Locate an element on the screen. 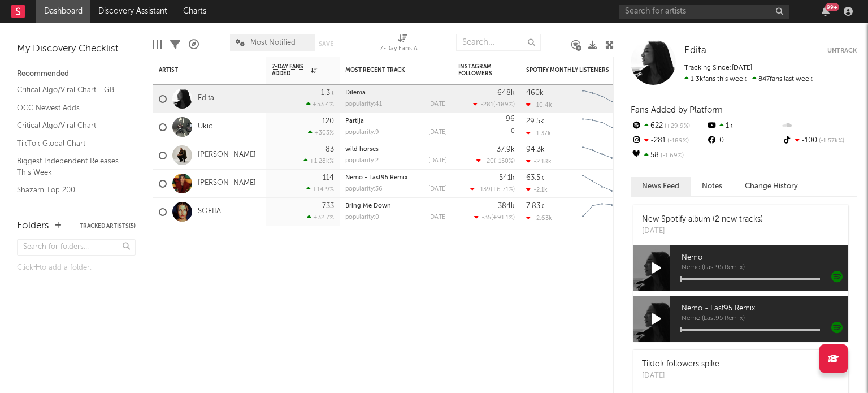 The width and height of the screenshot is (868, 393). span: Edita is located at coordinates (695, 50).